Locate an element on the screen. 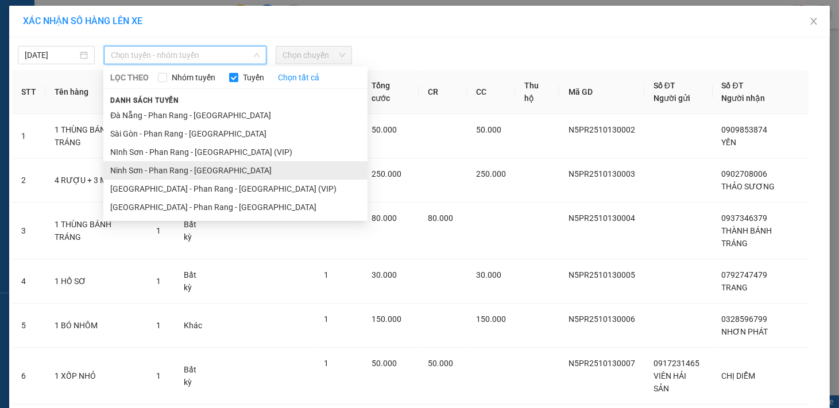 The height and width of the screenshot is (408, 839). b: Xe Đăng Nhân is located at coordinates (32, 101).